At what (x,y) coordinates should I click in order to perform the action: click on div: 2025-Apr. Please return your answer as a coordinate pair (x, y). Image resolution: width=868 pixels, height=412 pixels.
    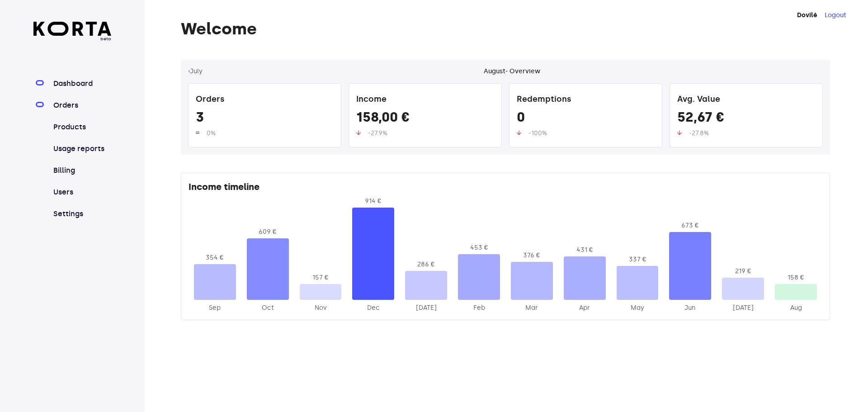
    Looking at the image, I should click on (584, 308).